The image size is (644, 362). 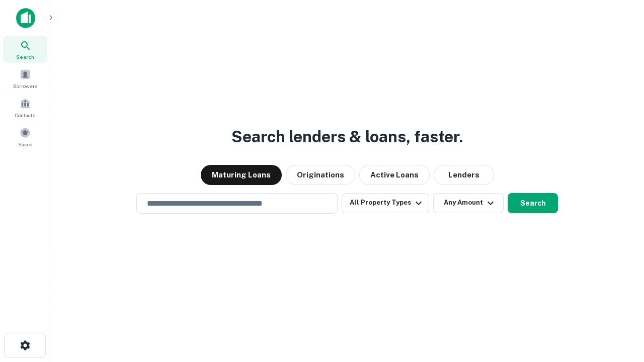 What do you see at coordinates (533, 203) in the screenshot?
I see `button: Search` at bounding box center [533, 203].